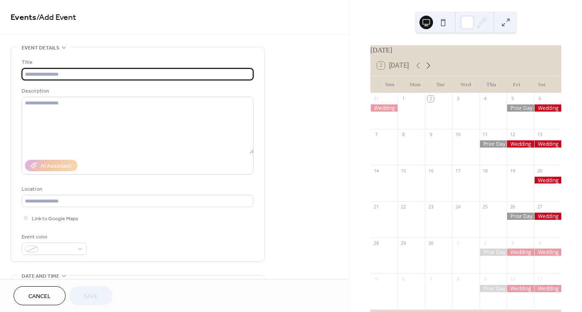 The height and width of the screenshot is (312, 582). What do you see at coordinates (512, 171) in the screenshot?
I see `div: 19` at bounding box center [512, 171].